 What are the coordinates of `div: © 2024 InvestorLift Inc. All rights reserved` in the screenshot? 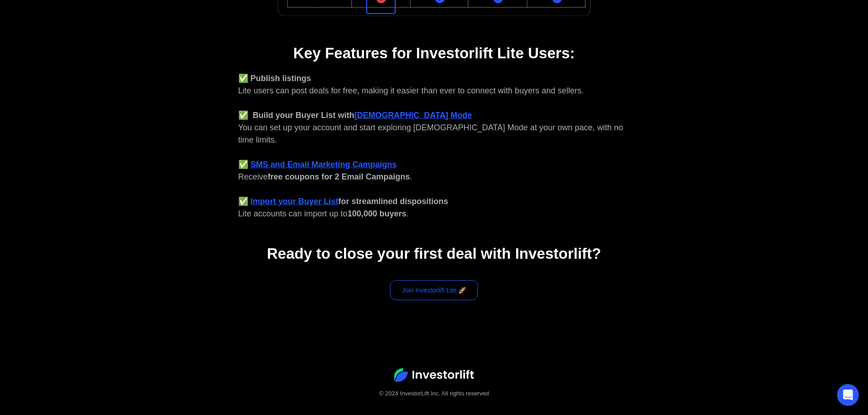 It's located at (433, 394).